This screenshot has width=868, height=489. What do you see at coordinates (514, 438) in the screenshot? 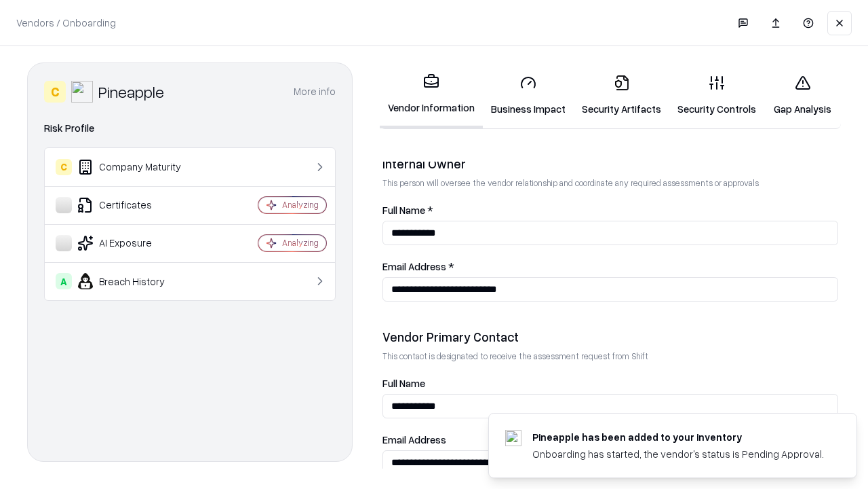
I see `img: pineappleenergy.com` at bounding box center [514, 438].